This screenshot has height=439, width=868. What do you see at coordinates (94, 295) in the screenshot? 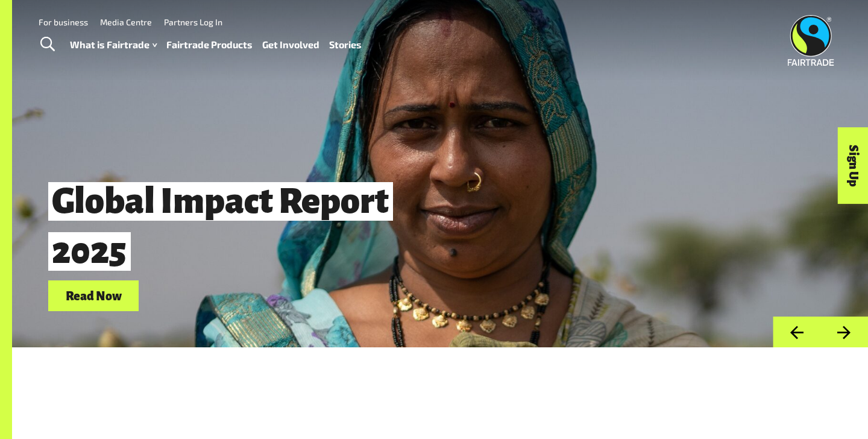
I see `a: Read Now` at bounding box center [94, 295].